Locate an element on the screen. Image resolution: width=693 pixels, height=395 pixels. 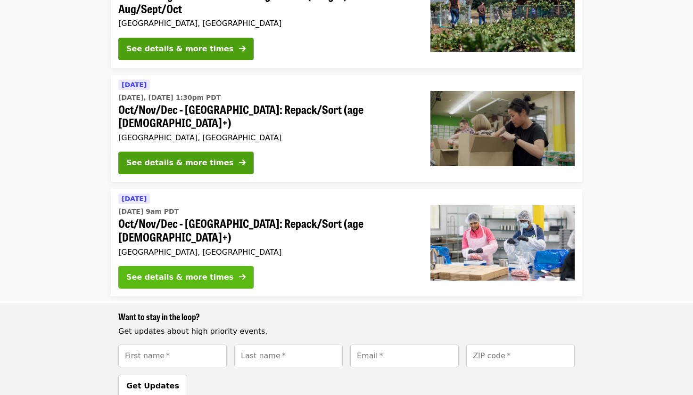
span: Get Updates is located at coordinates (153, 386).